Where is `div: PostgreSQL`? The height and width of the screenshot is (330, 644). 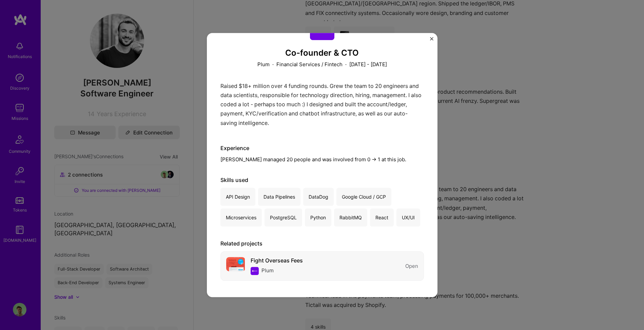 div: PostgreSQL is located at coordinates (283, 217).